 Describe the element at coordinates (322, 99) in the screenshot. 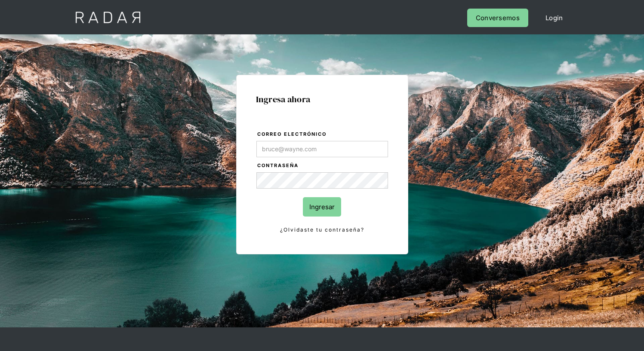

I see `h1: Ingresa ahora` at that location.